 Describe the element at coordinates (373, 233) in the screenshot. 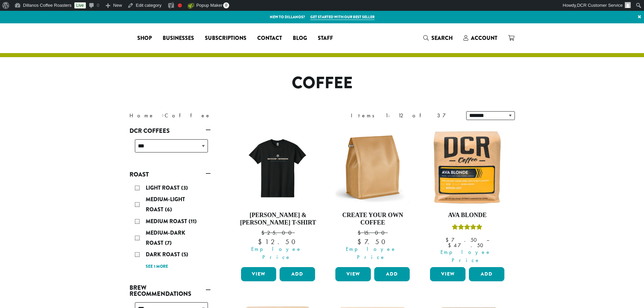

I see `bdi: 15.00` at that location.